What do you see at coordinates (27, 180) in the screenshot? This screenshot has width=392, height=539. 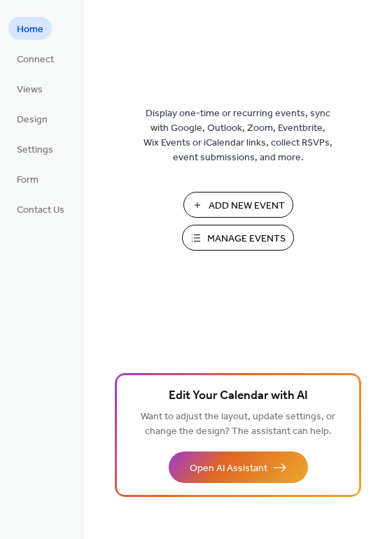 I see `span: Form` at bounding box center [27, 180].